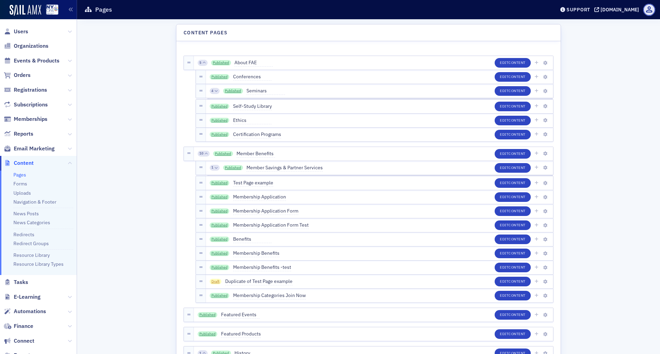 The image size is (660, 354). What do you see at coordinates (269, 296) in the screenshot?
I see `span: Membership Categories Join Now` at bounding box center [269, 296].